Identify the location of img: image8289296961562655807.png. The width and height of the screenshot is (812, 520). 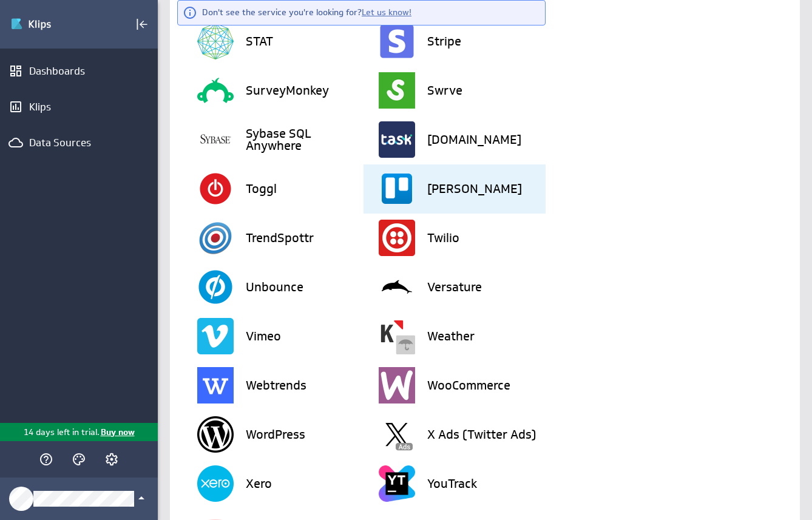
(215, 140).